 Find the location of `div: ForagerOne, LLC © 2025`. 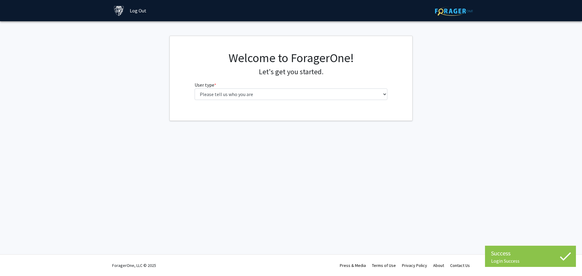

div: ForagerOne, LLC © 2025 is located at coordinates (134, 265).